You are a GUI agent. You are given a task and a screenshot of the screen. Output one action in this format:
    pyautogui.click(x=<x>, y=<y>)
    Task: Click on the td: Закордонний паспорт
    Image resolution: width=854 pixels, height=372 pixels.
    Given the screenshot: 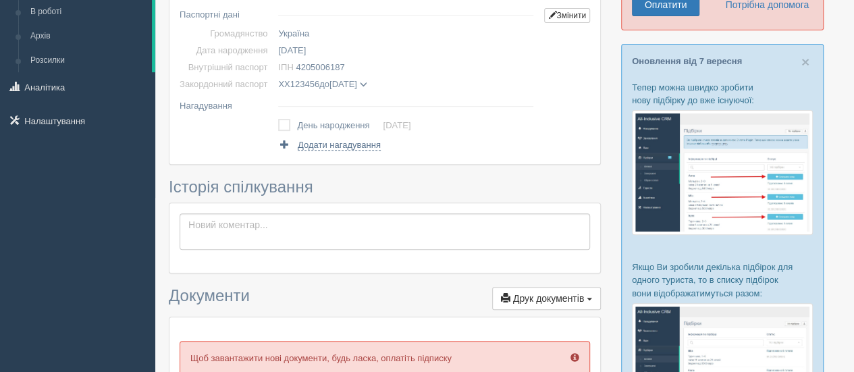 What is the action you would take?
    pyautogui.click(x=226, y=84)
    